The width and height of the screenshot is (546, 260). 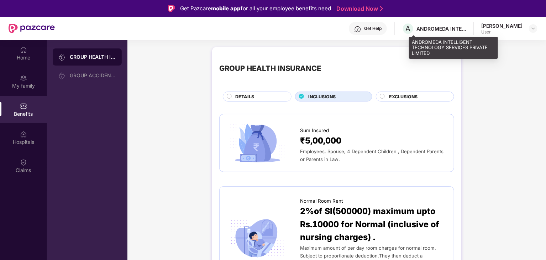 What do you see at coordinates (32, 28) in the screenshot?
I see `img: New Pazcare Logo` at bounding box center [32, 28].